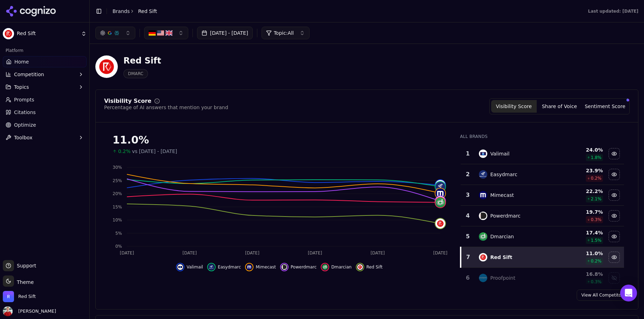 Image resolution: width=644 pixels, height=319 pixels. What do you see at coordinates (25, 125) in the screenshot?
I see `span: Optimize` at bounding box center [25, 125].